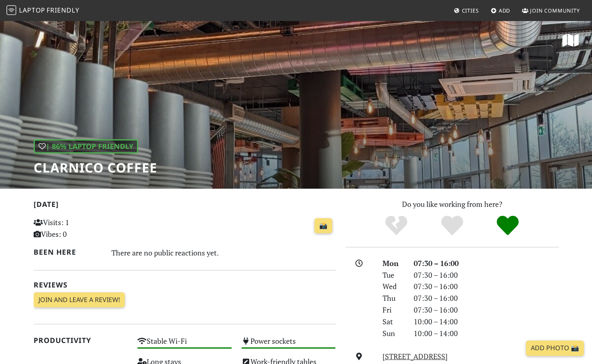 This screenshot has height=364, width=592. Describe the element at coordinates (392, 275) in the screenshot. I see `div: Tue` at that location.